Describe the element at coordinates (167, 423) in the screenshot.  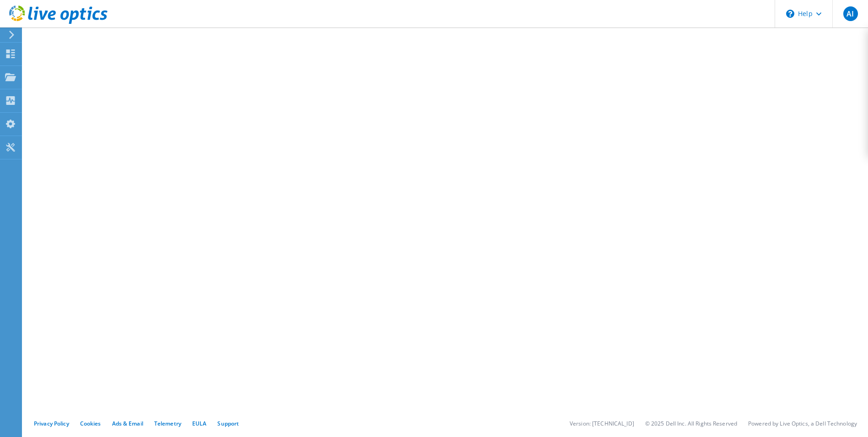
I see `a: Telemetry` at that location.